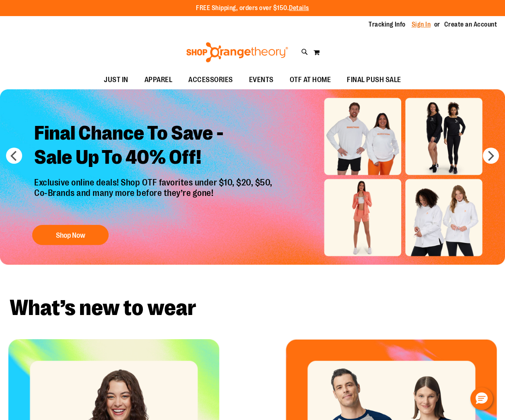  What do you see at coordinates (70, 235) in the screenshot?
I see `button: Shop Now` at bounding box center [70, 235].